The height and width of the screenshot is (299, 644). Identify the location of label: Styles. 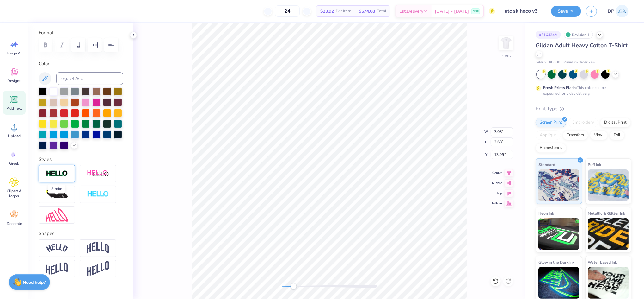
(45, 159).